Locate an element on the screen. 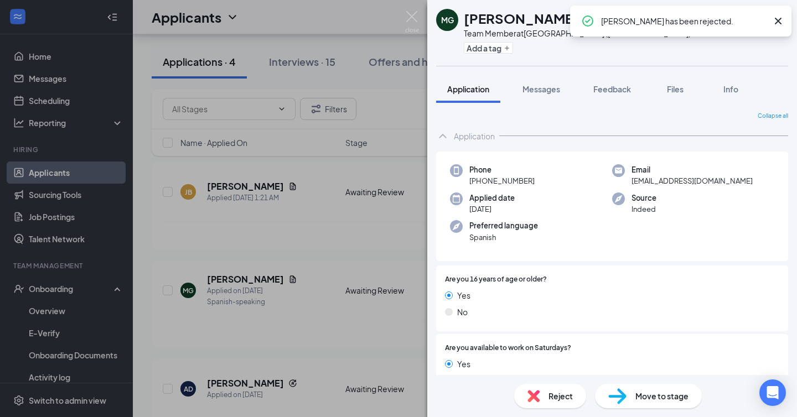  svg: Cross is located at coordinates (778, 21).